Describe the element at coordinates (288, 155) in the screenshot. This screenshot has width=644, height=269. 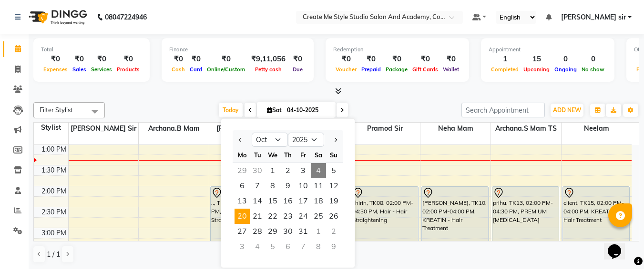
I see `div: Th` at that location.